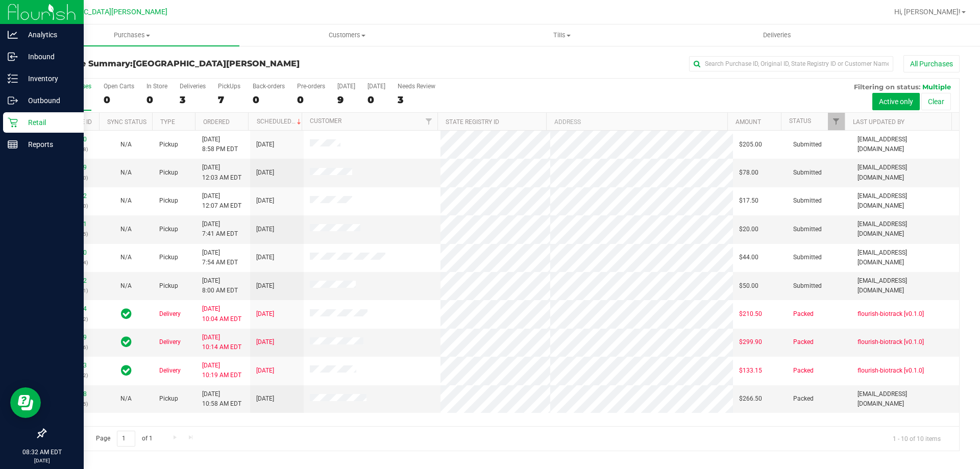  I want to click on div: 3, so click(192, 99).